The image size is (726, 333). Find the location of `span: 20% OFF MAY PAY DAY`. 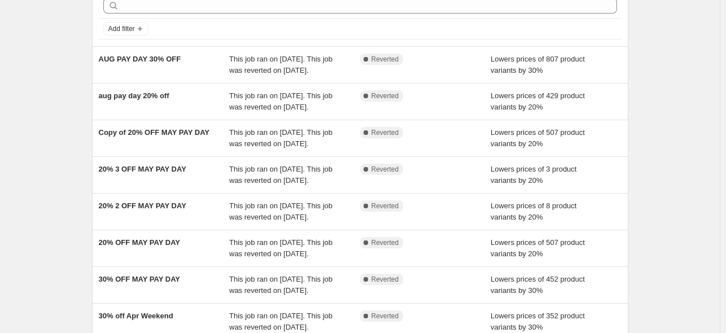

span: 20% OFF MAY PAY DAY is located at coordinates (139, 242).